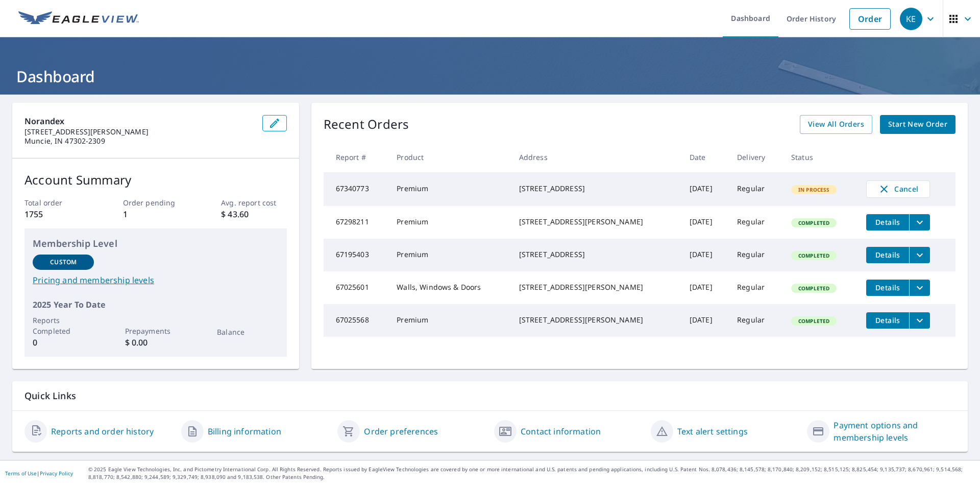  I want to click on a: Billing information, so click(245, 431).